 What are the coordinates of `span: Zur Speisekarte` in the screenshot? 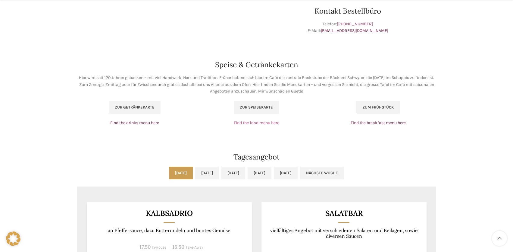 It's located at (256, 107).